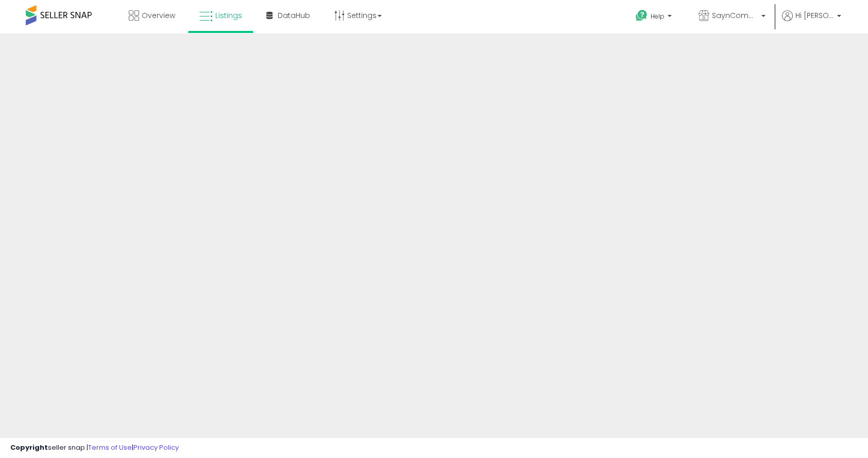 This screenshot has width=868, height=458. Describe the element at coordinates (94, 447) in the screenshot. I see `div: seller snap | |` at that location.